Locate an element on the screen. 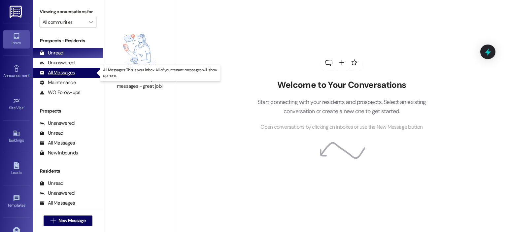  img: empty-state is located at coordinates (140, 49).